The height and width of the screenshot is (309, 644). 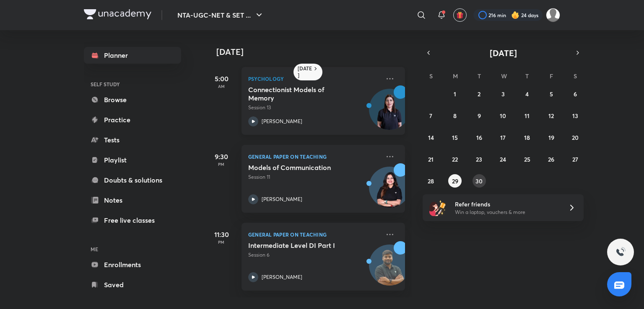 What do you see at coordinates (575, 115) in the screenshot?
I see `button: September 13, 2025` at bounding box center [575, 115].